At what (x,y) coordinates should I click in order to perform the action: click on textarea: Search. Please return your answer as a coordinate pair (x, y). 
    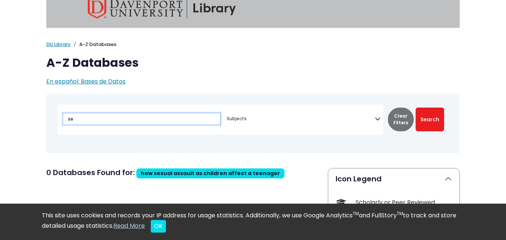
    Looking at the image, I should click on (301, 119).